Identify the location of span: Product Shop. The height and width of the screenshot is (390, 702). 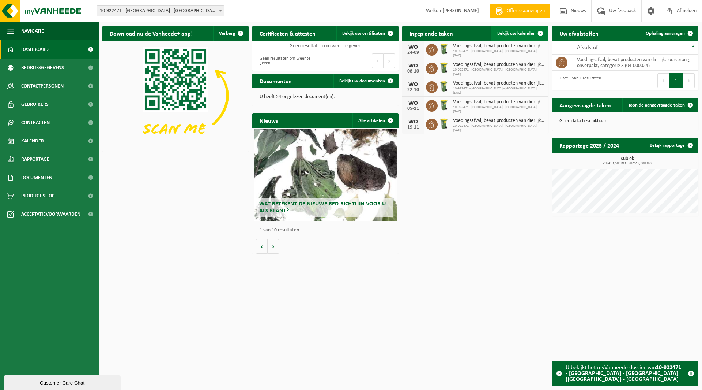
(38, 196).